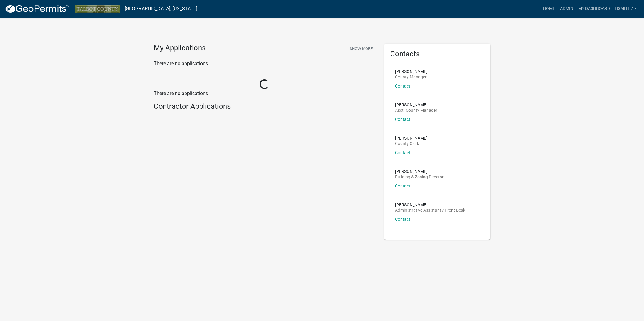 The image size is (644, 321). What do you see at coordinates (416, 111) in the screenshot?
I see `p: Asst. County Manager` at bounding box center [416, 111].